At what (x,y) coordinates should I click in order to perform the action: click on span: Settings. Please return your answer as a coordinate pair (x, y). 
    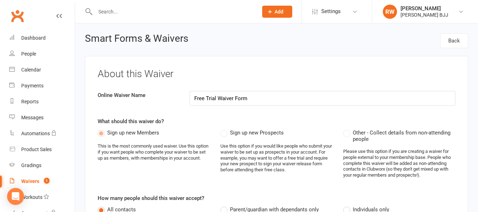
    Looking at the image, I should click on (331, 11).